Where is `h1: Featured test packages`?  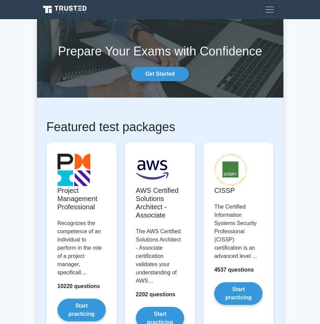 h1: Featured test packages is located at coordinates (160, 127).